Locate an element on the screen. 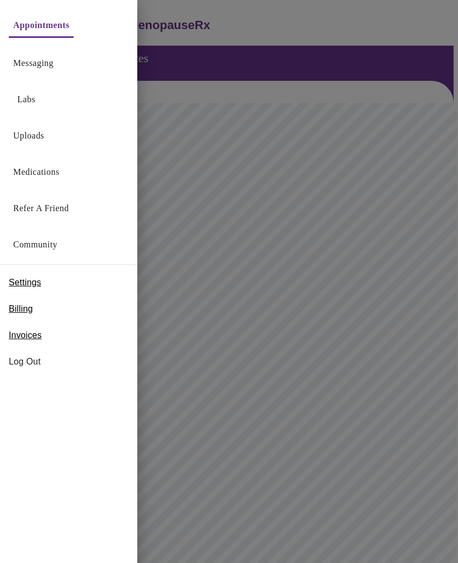  a: Billing is located at coordinates (21, 309).